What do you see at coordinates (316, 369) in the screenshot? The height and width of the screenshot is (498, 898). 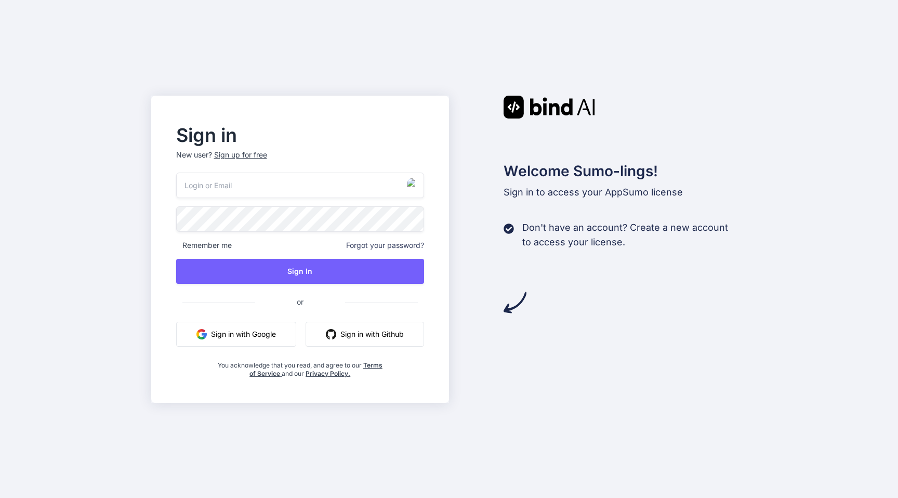 I see `a: Terms of Service` at bounding box center [316, 369].